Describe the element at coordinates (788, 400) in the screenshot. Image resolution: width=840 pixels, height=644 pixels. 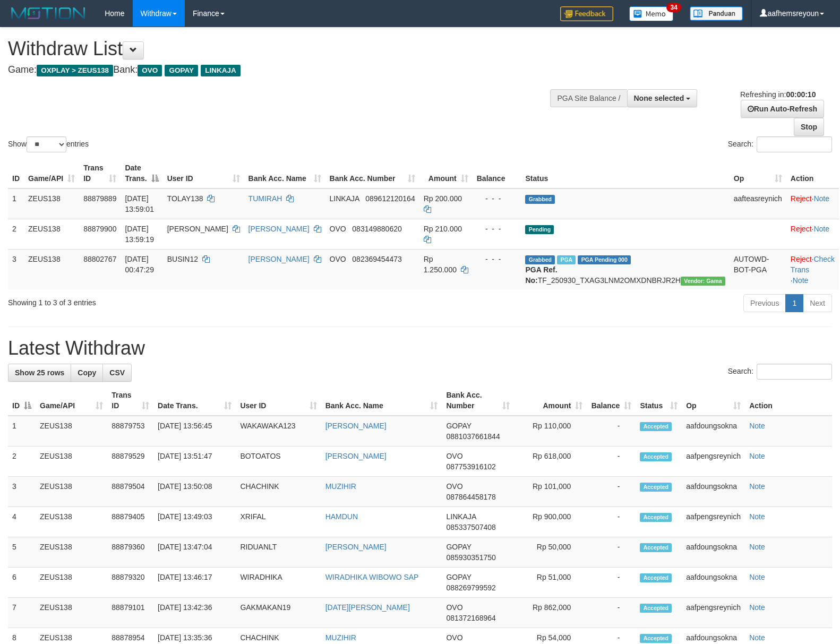
I see `th: Action` at that location.